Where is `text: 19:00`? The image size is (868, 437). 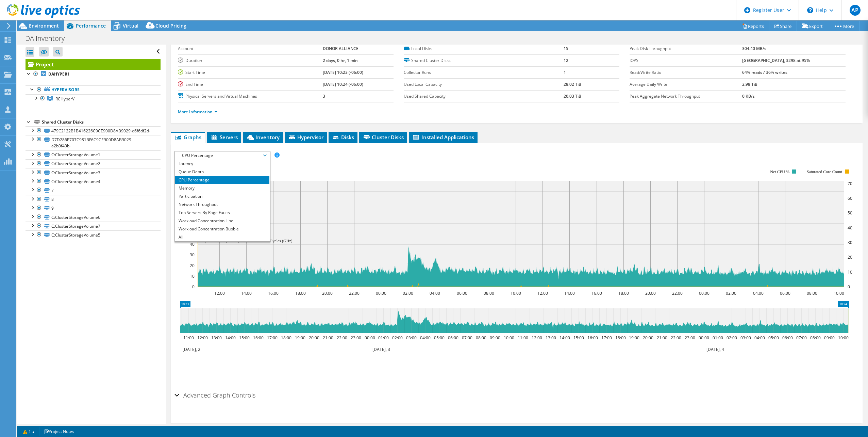
text: 19:00 is located at coordinates (300, 338).